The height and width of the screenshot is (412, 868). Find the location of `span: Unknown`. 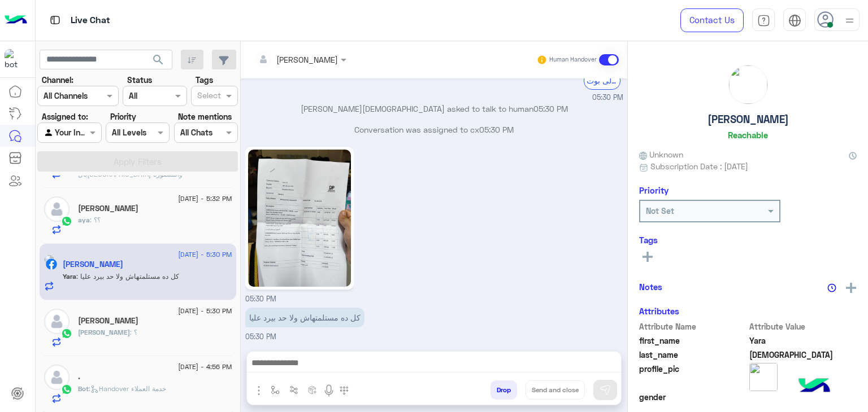

span: Unknown is located at coordinates (661, 154).